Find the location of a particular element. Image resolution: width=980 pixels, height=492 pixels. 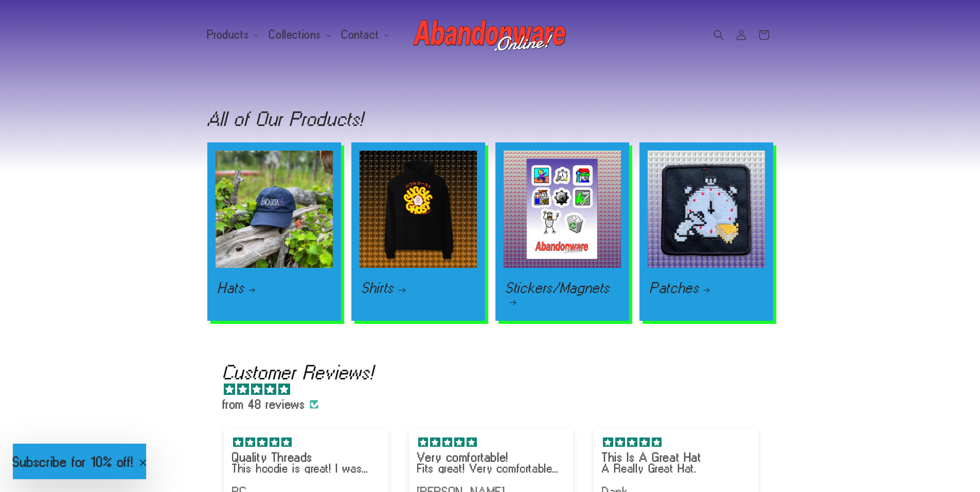

h2: Customer Reviews! is located at coordinates (495, 372).